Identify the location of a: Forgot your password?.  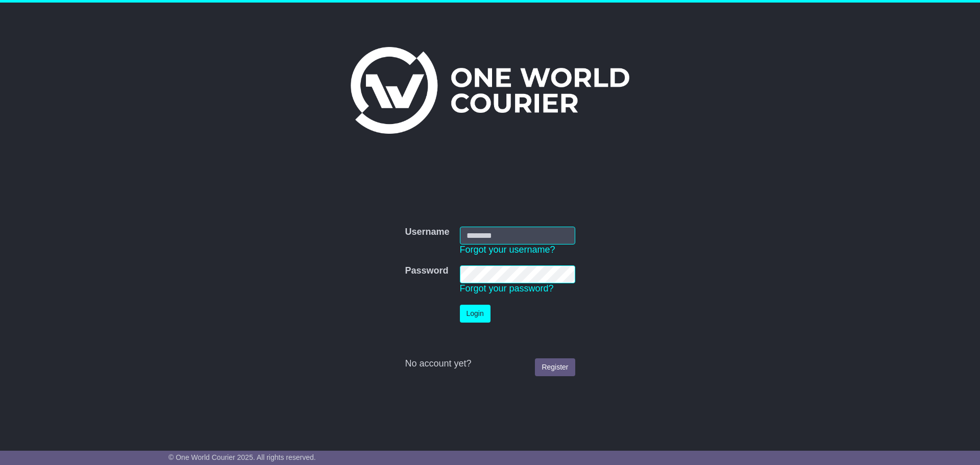
(507, 288).